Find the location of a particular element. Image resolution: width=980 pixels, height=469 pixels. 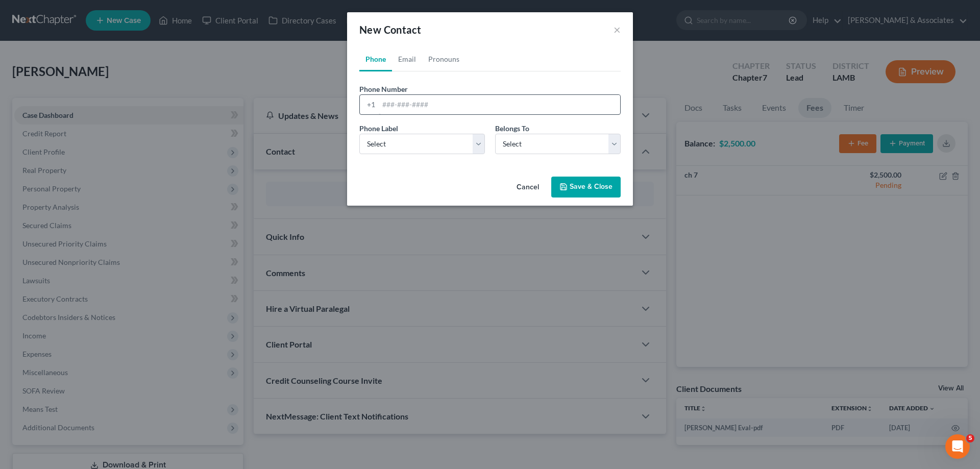

button: Cancel is located at coordinates (528, 188).